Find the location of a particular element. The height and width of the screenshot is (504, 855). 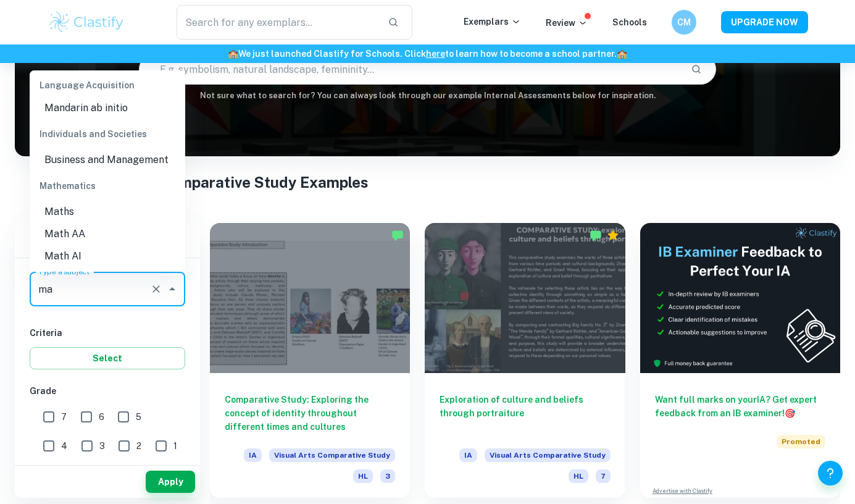

div: Language Acquisition is located at coordinates (108, 85).